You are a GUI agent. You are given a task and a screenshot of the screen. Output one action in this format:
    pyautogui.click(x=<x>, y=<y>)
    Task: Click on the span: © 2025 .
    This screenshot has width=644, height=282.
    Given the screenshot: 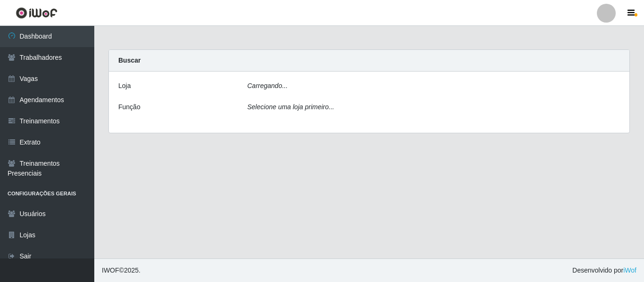 What is the action you would take?
    pyautogui.click(x=121, y=270)
    